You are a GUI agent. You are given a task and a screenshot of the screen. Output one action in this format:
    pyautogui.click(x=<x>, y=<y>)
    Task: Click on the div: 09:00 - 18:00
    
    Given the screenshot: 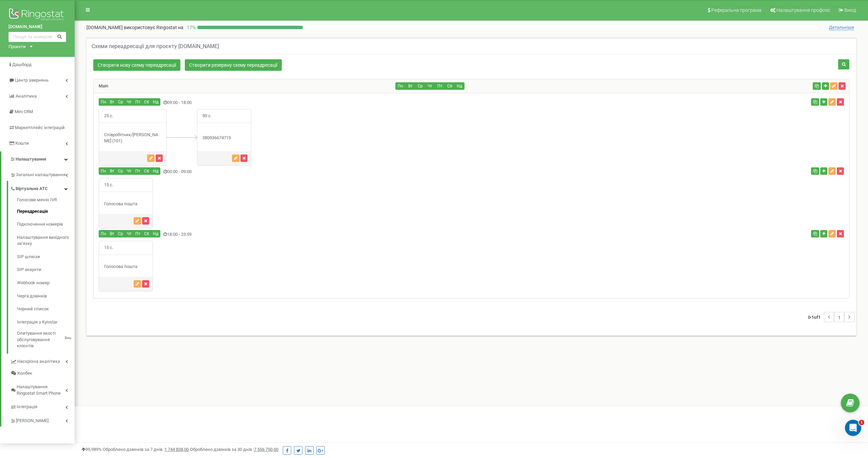 What is the action you would take?
    pyautogui.click(x=345, y=103)
    